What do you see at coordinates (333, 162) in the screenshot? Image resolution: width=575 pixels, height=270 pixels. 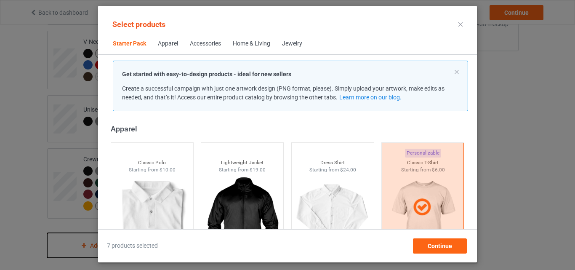 I see `div: Dress Shirt` at bounding box center [333, 162].